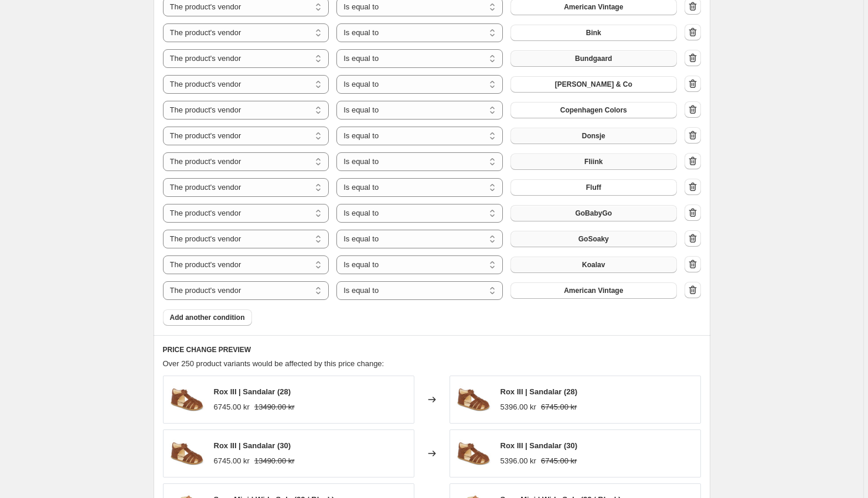 This screenshot has width=868, height=498. I want to click on span: GoBabyGo, so click(594, 213).